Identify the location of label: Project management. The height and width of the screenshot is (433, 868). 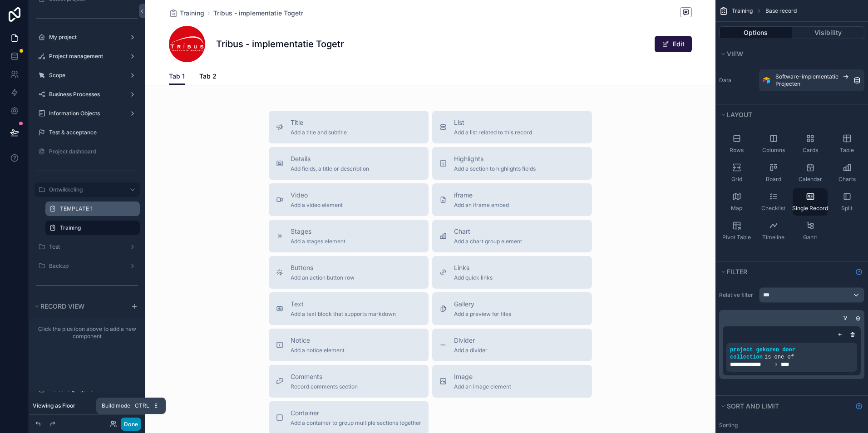
(86, 56).